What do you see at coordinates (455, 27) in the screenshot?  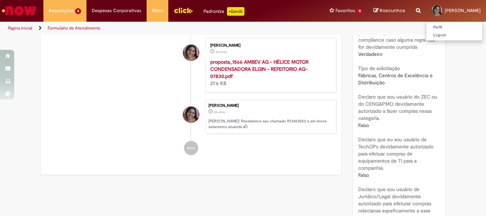 I see `a: Perfil` at bounding box center [455, 27].